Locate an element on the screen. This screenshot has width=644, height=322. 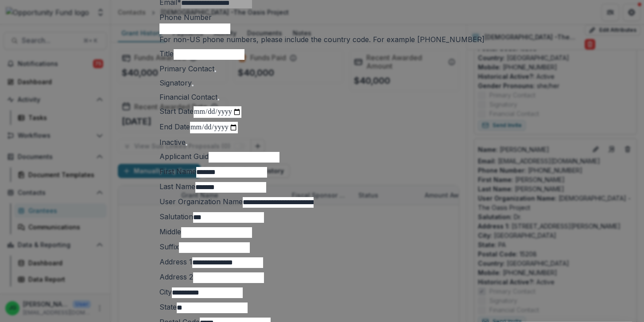
label: Salutation is located at coordinates (176, 217).